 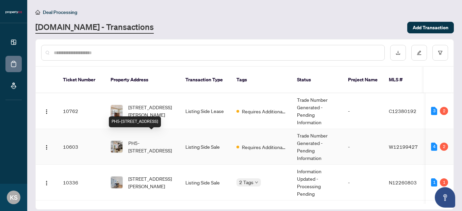 What do you see at coordinates (398, 53) in the screenshot?
I see `button: download` at bounding box center [398, 53].